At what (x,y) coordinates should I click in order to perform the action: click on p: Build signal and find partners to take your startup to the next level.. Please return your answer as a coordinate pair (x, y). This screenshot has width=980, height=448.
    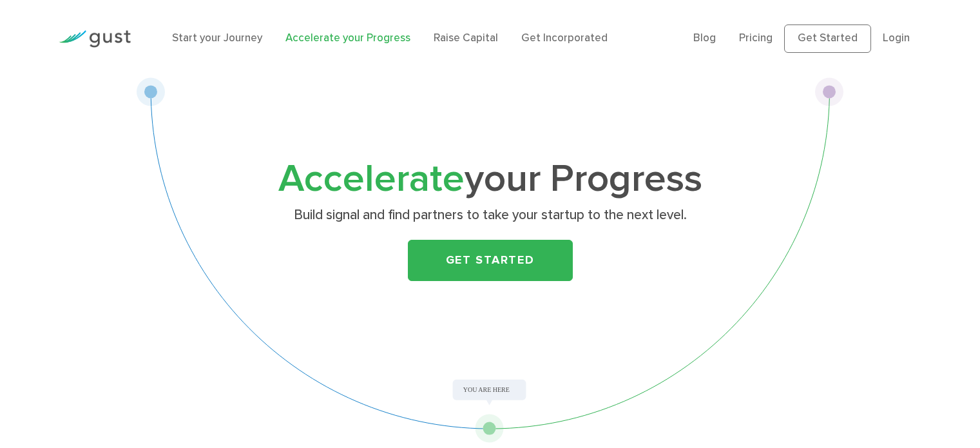
    Looking at the image, I should click on (490, 215).